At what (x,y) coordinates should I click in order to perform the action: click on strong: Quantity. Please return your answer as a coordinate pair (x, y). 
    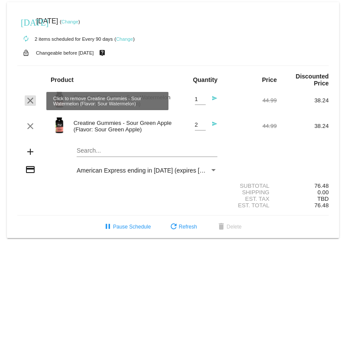
    Looking at the image, I should click on (205, 80).